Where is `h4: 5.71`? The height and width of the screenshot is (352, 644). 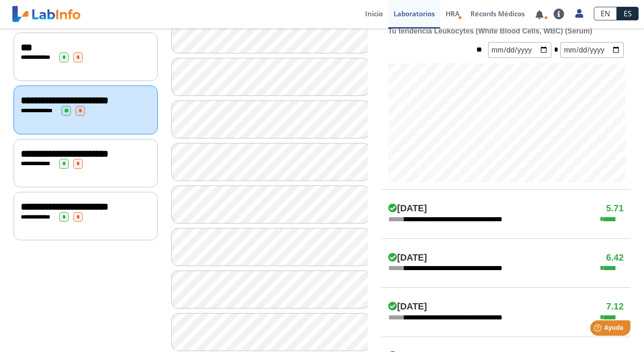
h4: 5.71 is located at coordinates (614, 209).